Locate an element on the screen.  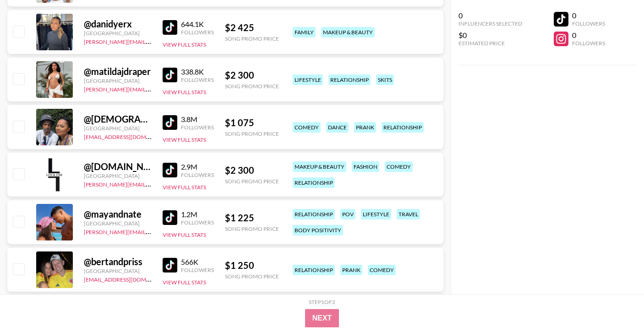
div: $ 1 250 is located at coordinates (252, 265).